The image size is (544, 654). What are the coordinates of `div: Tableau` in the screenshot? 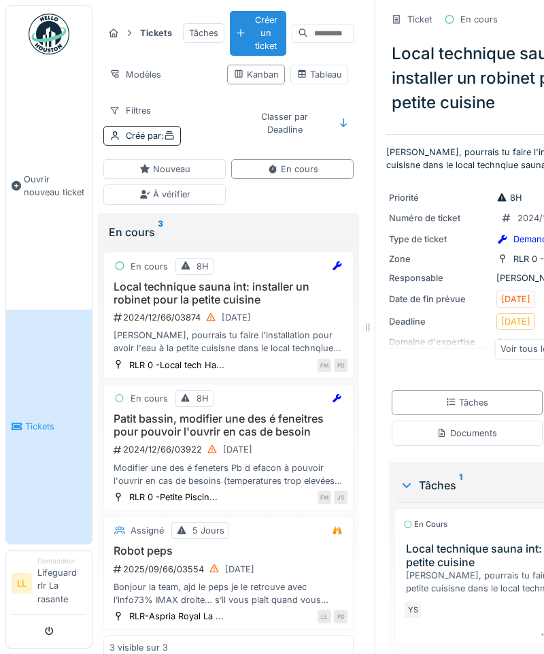 It's located at (319, 74).